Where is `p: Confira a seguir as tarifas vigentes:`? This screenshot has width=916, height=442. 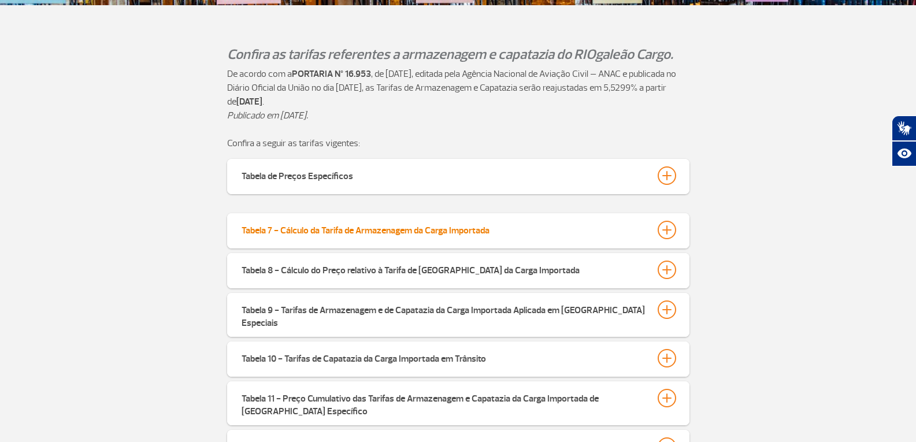 p: Confira a seguir as tarifas vigentes: is located at coordinates (458, 143).